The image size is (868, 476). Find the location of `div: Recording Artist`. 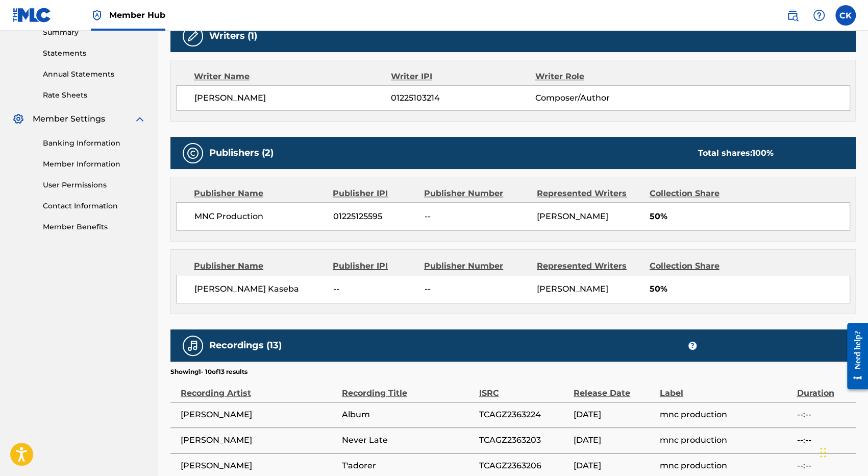

div: Recording Artist is located at coordinates (259, 387).